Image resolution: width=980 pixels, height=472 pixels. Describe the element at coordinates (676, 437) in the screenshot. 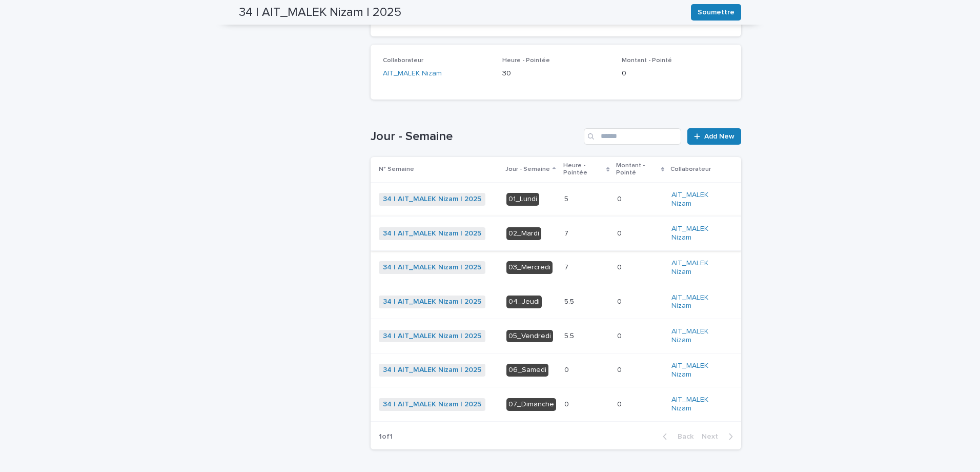

I see `button: Back` at that location.